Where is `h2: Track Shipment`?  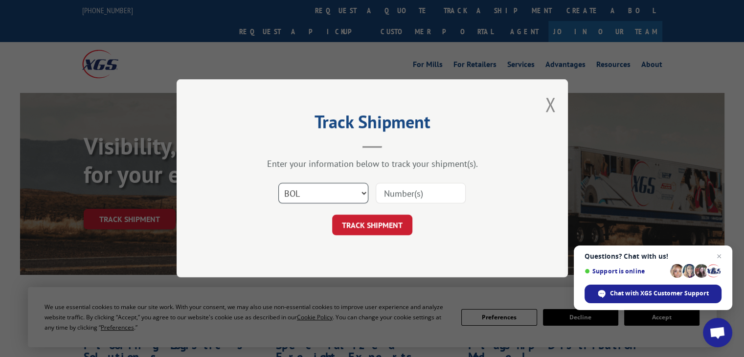
h2: Track Shipment is located at coordinates (372, 124).